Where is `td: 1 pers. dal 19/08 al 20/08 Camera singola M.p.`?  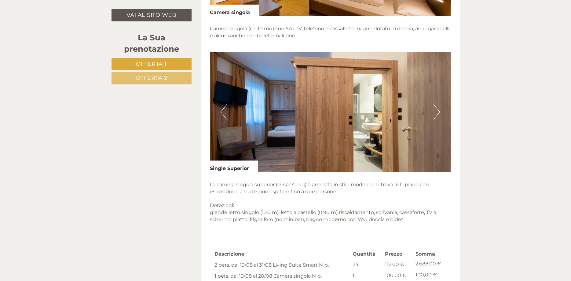
td: 1 pers. dal 19/08 al 20/08 Camera singola M.p. is located at coordinates (282, 275).